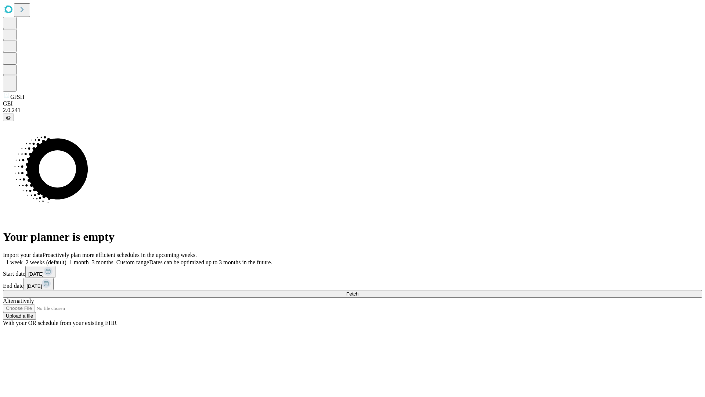  I want to click on span: Dates can be optimized up to 3 months in the future., so click(210, 262).